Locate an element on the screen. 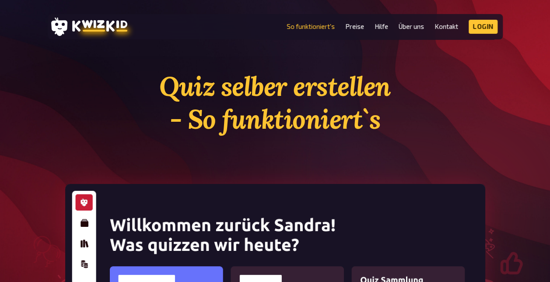 The width and height of the screenshot is (550, 282). a: So funktioniert's is located at coordinates (311, 26).